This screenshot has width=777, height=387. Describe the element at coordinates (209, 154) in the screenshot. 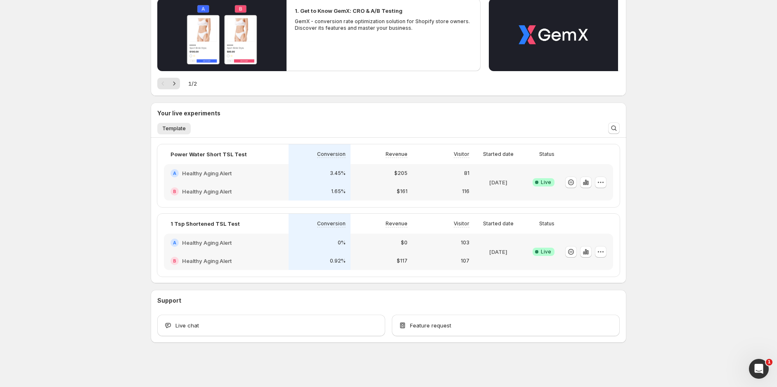

I see `p: Power Water Short TSL Test` at that location.